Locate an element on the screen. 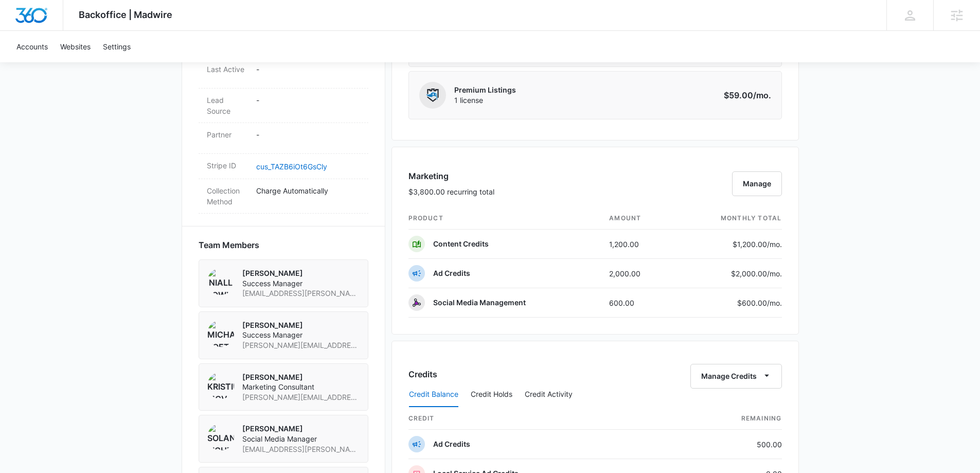 Image resolution: width=980 pixels, height=473 pixels. button: Credit Holds is located at coordinates (491, 395).